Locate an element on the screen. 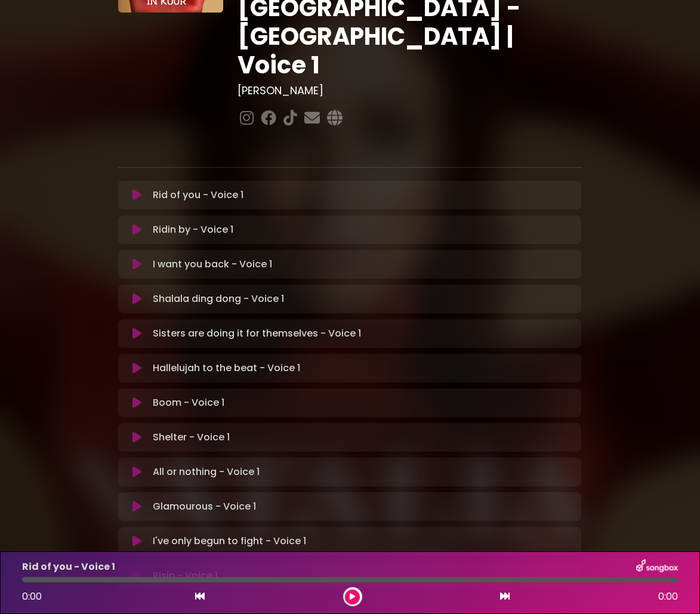 This screenshot has height=614, width=700. img: songbox-logo-white.png is located at coordinates (658, 567).